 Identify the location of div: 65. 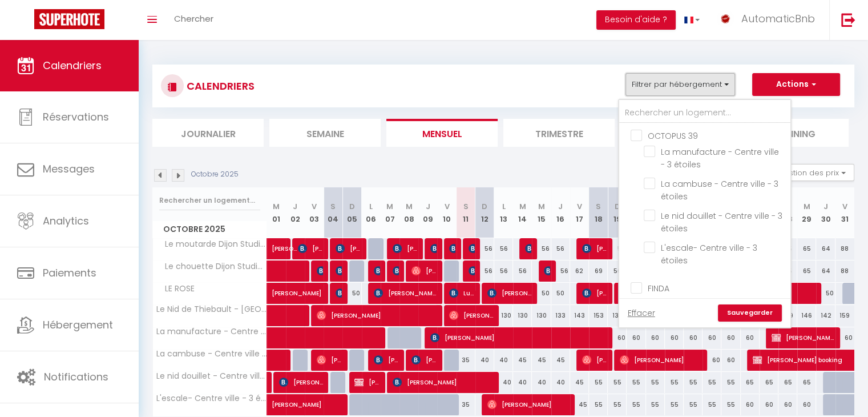
(807, 271).